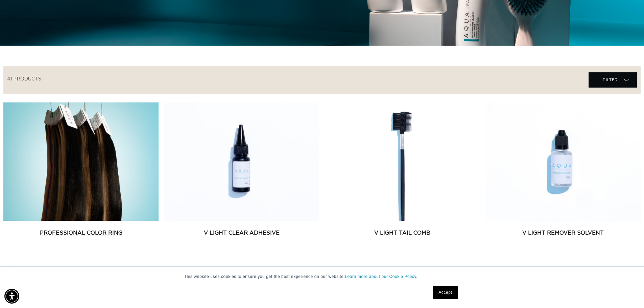  What do you see at coordinates (563, 233) in the screenshot?
I see `a: V Light Remover Solvent` at bounding box center [563, 233].